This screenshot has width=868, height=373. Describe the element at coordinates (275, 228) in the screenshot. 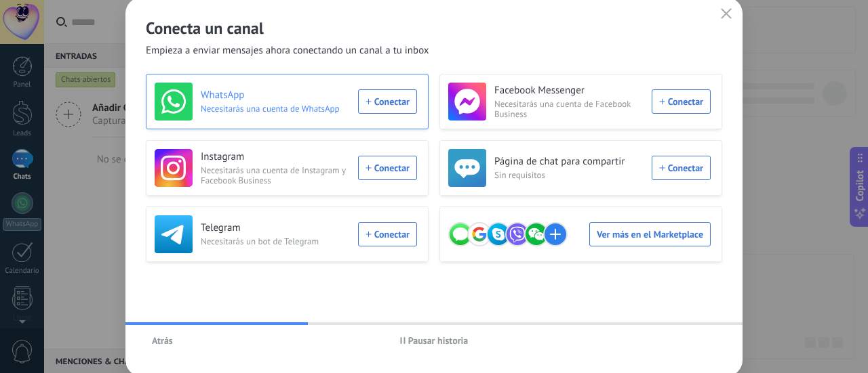

I see `h3: Telegram` at that location.